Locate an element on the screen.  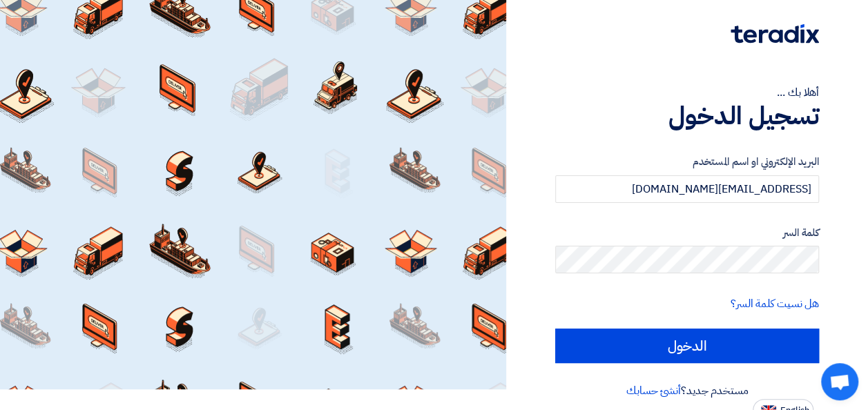
a: هل نسيت كلمة السر؟ is located at coordinates (775, 303).